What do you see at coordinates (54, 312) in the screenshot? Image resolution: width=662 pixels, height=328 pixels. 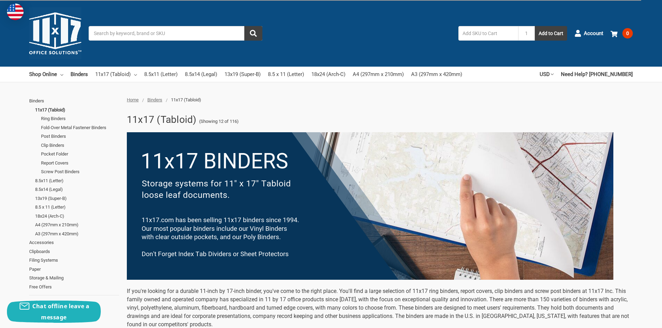 I see `button: Chat offline leave a message` at bounding box center [54, 312].